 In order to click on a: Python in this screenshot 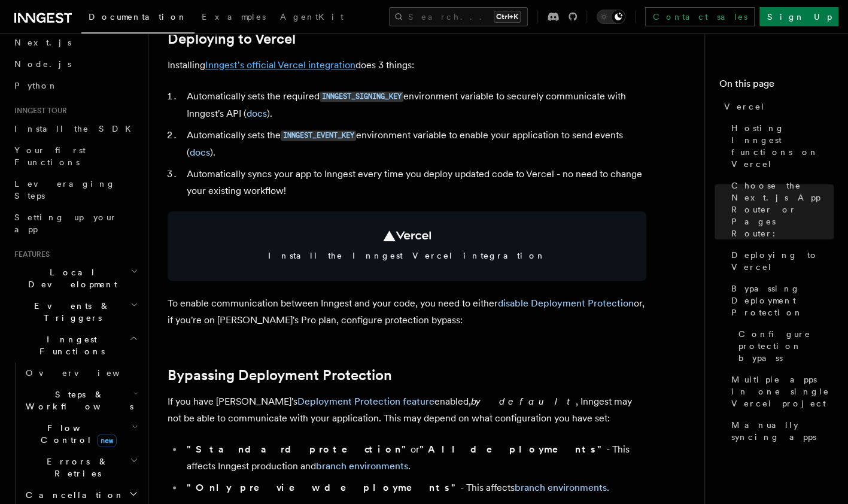, I will do `click(75, 86)`.